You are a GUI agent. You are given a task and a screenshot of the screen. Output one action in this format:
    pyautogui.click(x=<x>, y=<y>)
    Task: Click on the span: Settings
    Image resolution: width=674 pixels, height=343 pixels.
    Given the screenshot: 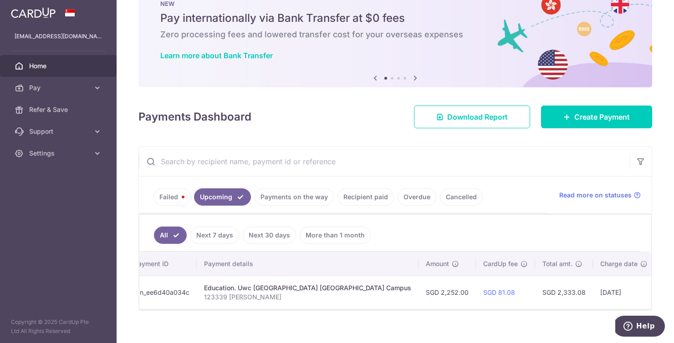 What is the action you would take?
    pyautogui.click(x=59, y=153)
    